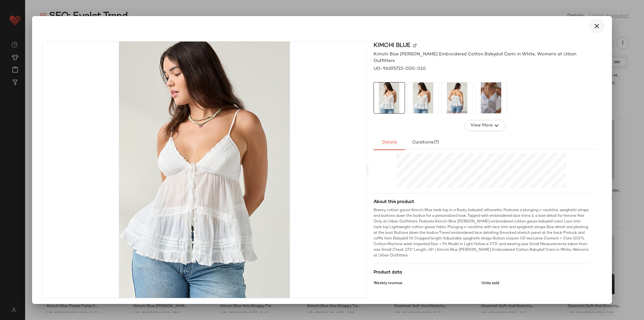 This screenshot has width=644, height=320. I want to click on div: Product data, so click(482, 272).